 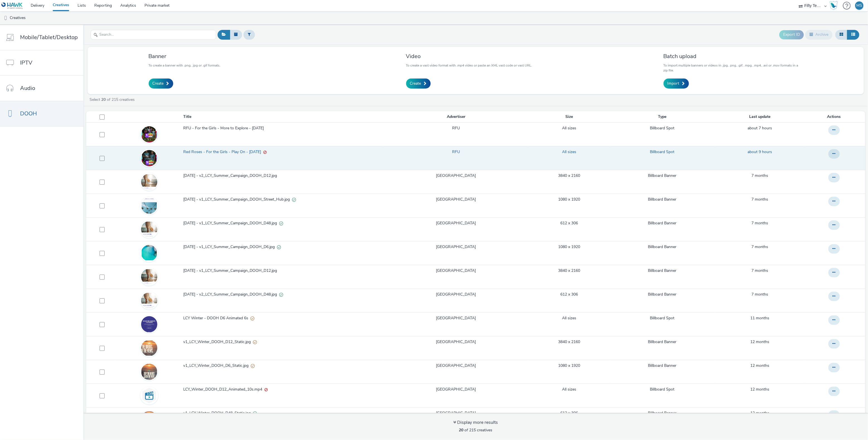 What do you see at coordinates (476, 430) in the screenshot?
I see `span: of 215 creatives` at bounding box center [476, 430].